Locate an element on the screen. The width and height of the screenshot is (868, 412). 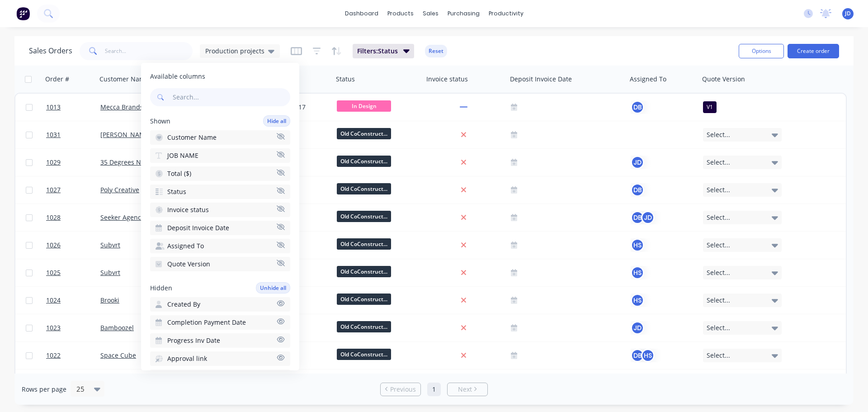
a: dashboard is located at coordinates (361, 14).